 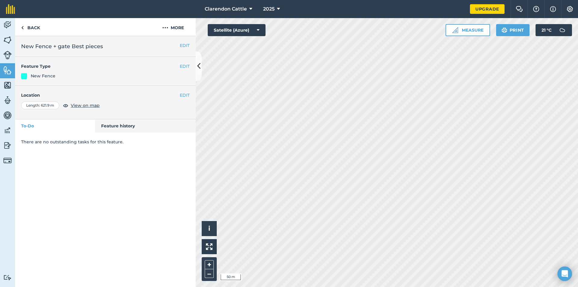 What do you see at coordinates (504, 30) in the screenshot?
I see `img: svg+xml;base64,PHN2ZyB4bWxucz0iaHR0cDovL3d3dy53My5vcmcvMjAwMC9zdmciIHdpZHRoPSIxOSIgaGVpZ2h0PSIyNC...` at bounding box center [504, 30].